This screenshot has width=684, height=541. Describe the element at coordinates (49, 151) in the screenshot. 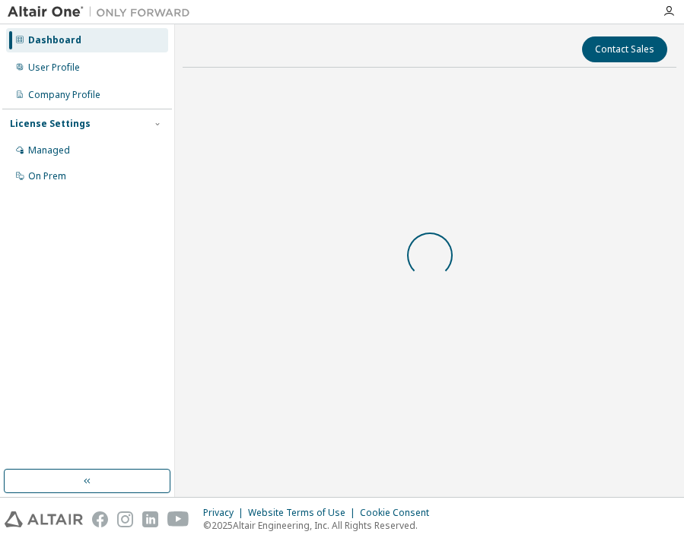

I see `div: Managed` at that location.